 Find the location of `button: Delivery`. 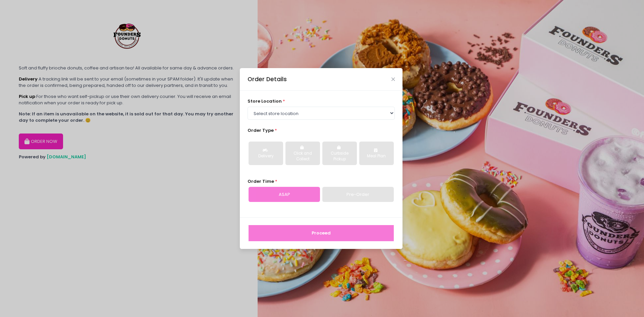

button: Delivery is located at coordinates (266, 153).